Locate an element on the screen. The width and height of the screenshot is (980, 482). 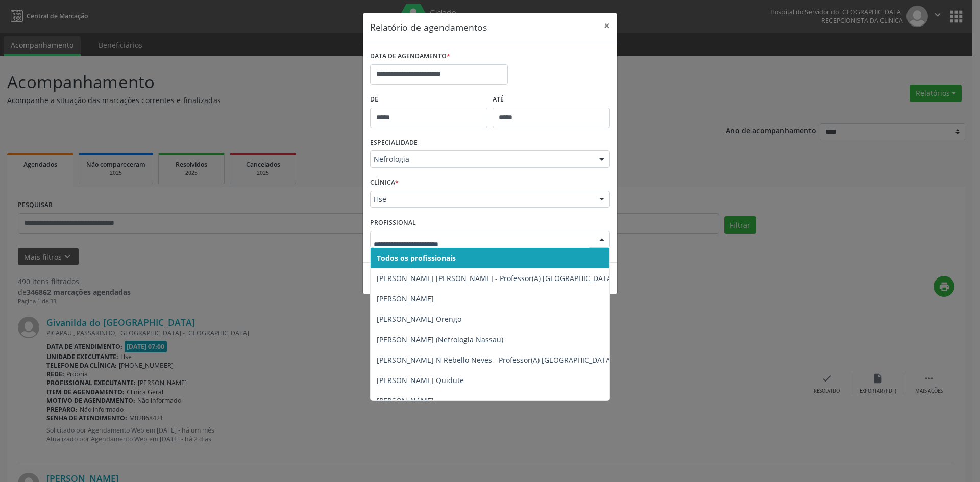
h5: Relatório de agendamentos is located at coordinates (428, 27).